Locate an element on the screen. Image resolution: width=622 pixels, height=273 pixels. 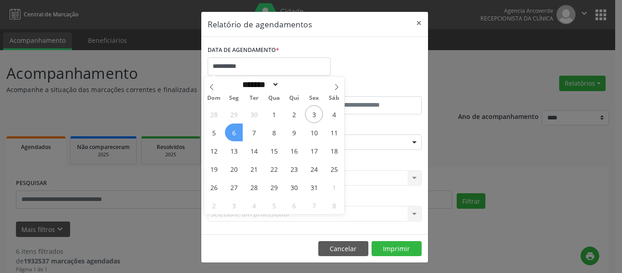
span: Outubro 1, 2025 is located at coordinates (273, 114).